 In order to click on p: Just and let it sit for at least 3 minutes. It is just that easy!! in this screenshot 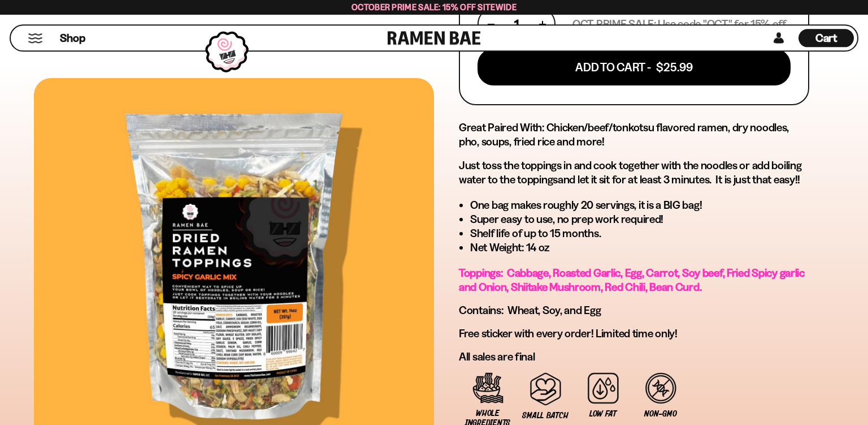, I will do `click(634, 173)`.